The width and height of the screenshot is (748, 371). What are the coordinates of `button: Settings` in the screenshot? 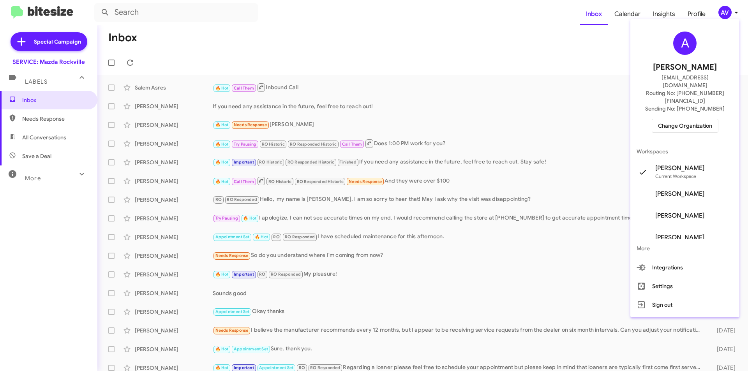 It's located at (685, 286).